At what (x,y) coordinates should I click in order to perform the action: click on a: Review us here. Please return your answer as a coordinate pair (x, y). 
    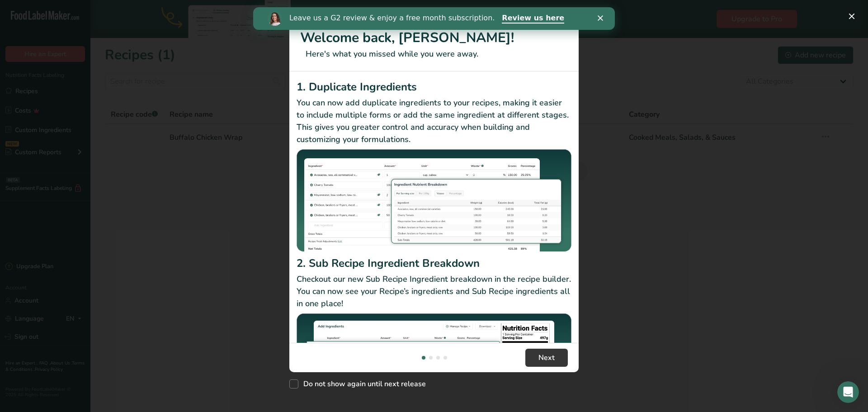
    Looking at the image, I should click on (280, 11).